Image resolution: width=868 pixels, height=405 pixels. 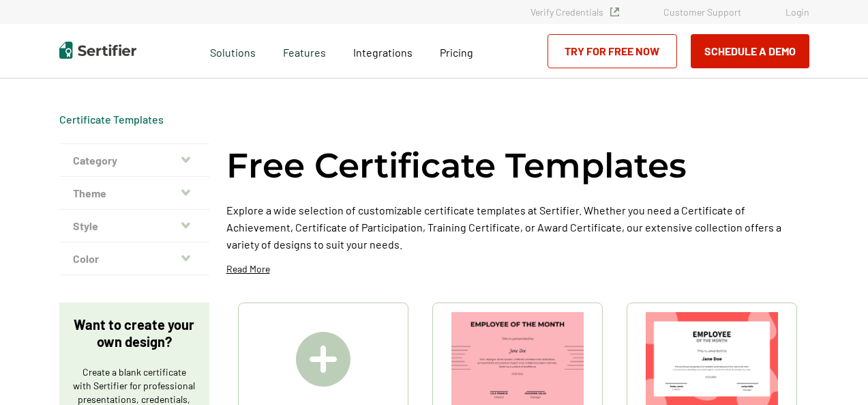 I want to click on img: Verified, so click(x=614, y=11).